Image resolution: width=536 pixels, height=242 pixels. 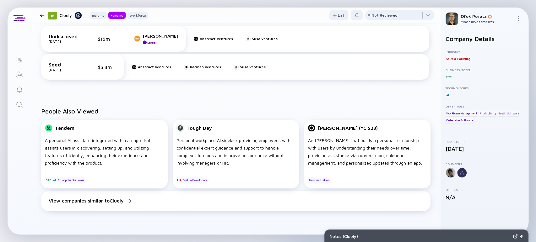 What do you see at coordinates (64, 36) in the screenshot?
I see `div: Undisclosed` at bounding box center [64, 36].